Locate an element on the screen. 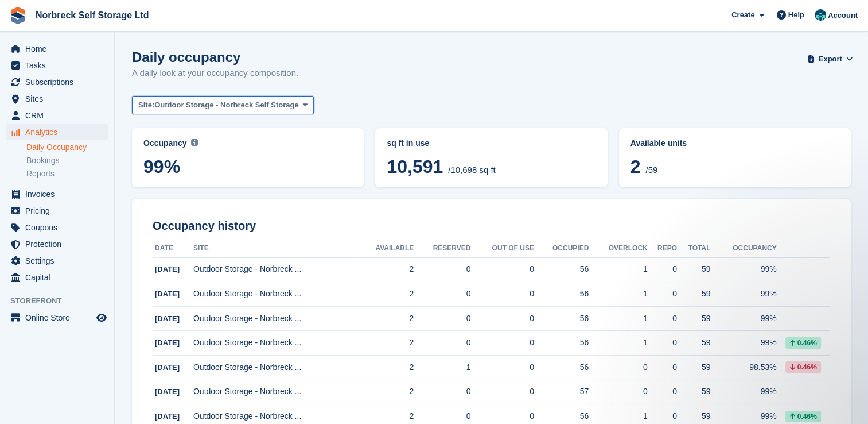  button: Site: Outdoor Storage - Norbreck Self Storage is located at coordinates (223, 105).